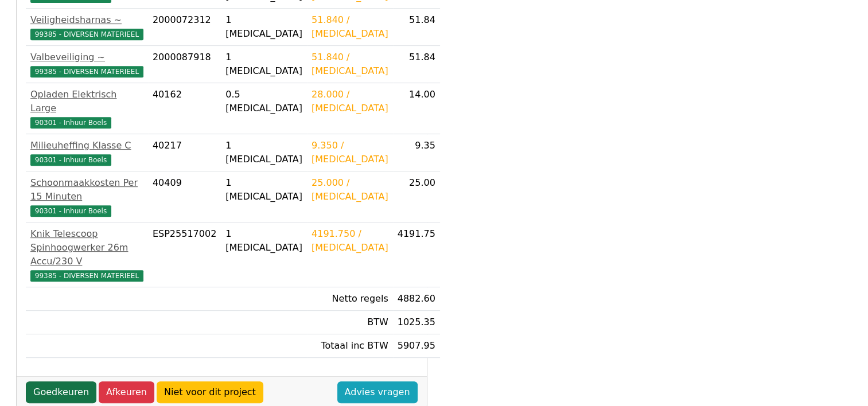  Describe the element at coordinates (417, 108) in the screenshot. I see `td: 14.00` at that location.